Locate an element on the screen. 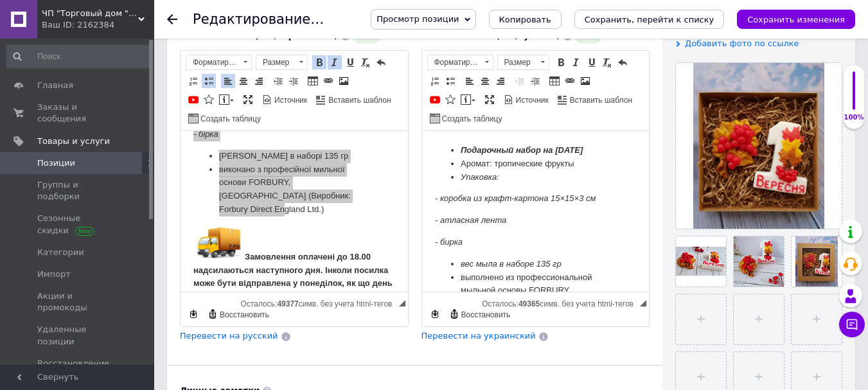 This screenshot has width=868, height=390. a: Увеличить отступ is located at coordinates (535, 81).